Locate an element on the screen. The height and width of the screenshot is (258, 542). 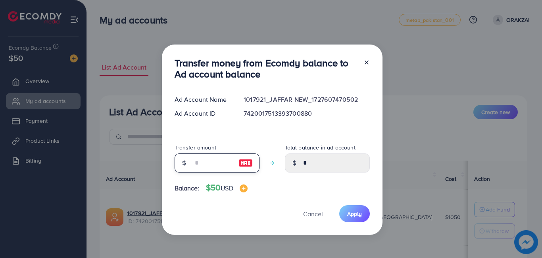
button: Apply is located at coordinates (354, 213).